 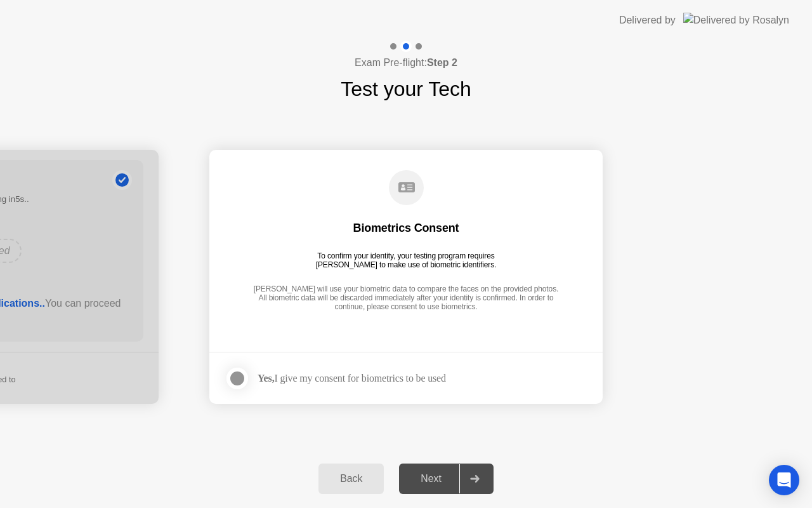 What do you see at coordinates (266, 377) in the screenshot?
I see `strong: Yes,` at bounding box center [266, 377].